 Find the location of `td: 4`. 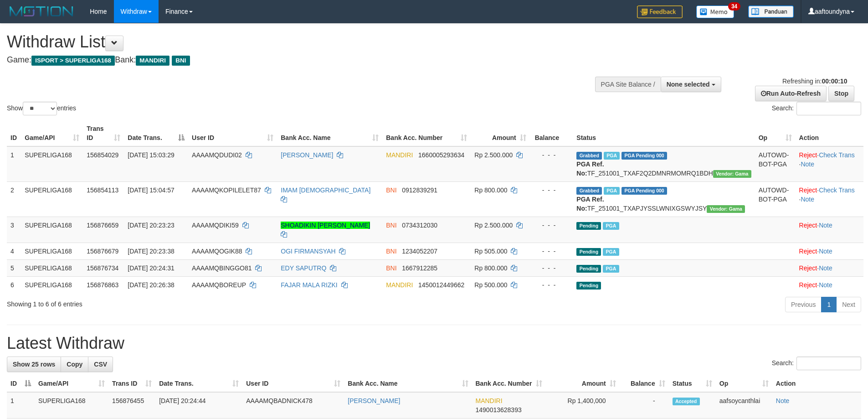

td: 4 is located at coordinates (14, 251).